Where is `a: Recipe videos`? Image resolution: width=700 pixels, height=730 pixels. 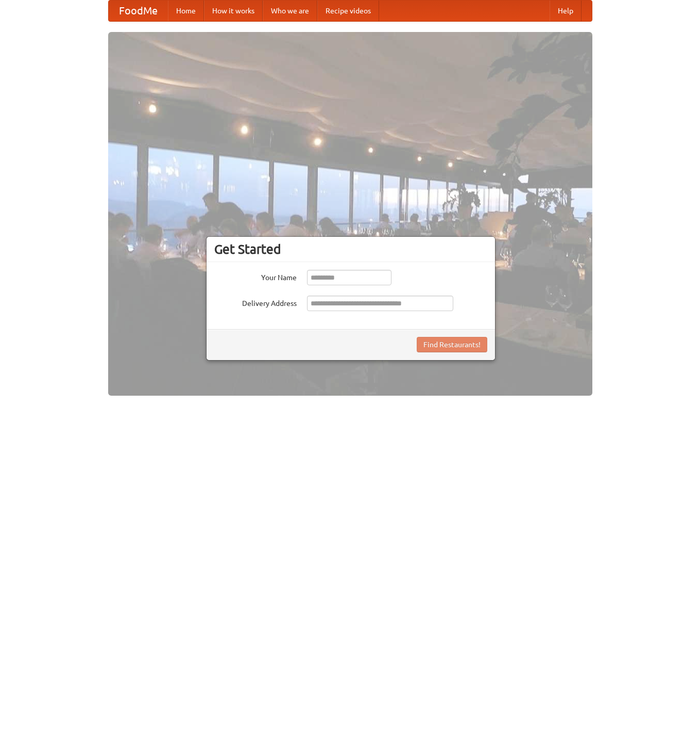 a: Recipe videos is located at coordinates (348, 11).